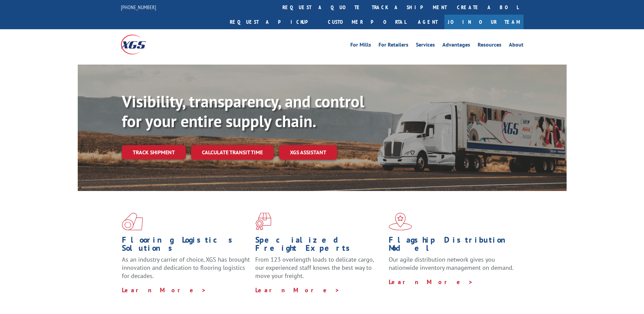 This screenshot has height=314, width=644. I want to click on a: Resources, so click(489, 46).